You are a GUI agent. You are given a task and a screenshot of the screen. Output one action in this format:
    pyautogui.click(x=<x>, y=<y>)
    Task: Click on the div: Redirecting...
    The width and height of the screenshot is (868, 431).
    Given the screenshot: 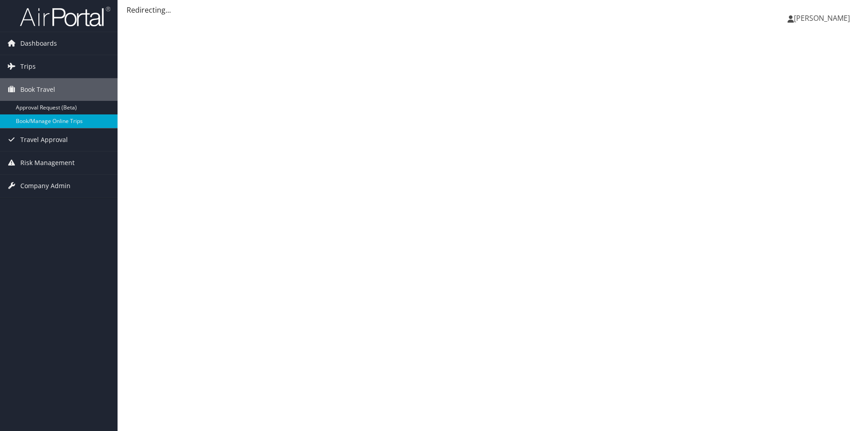 What is the action you would take?
    pyautogui.click(x=493, y=10)
    